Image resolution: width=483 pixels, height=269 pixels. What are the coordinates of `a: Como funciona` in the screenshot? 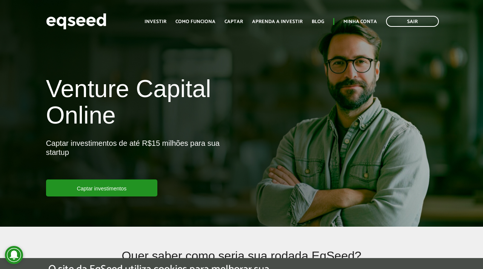 It's located at (196, 22).